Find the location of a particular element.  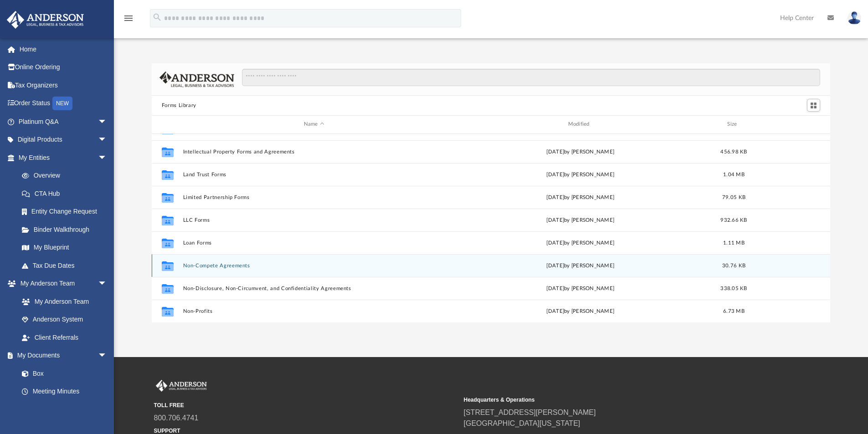

a: Client Referrals is located at coordinates (64, 338).